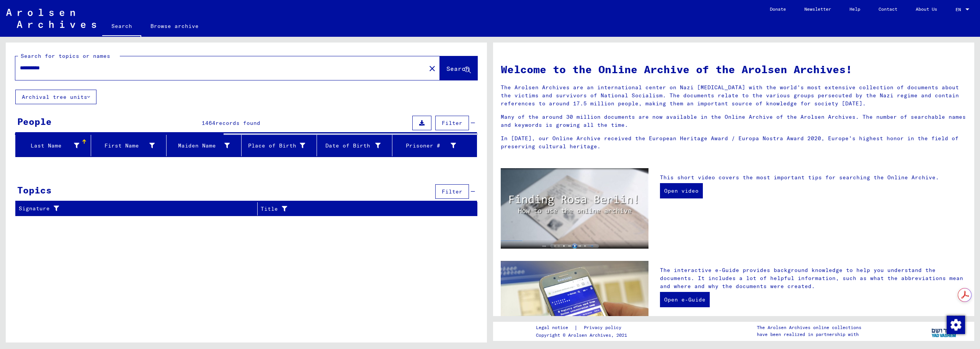  I want to click on mat-header-cell: Last Name, so click(53, 145).